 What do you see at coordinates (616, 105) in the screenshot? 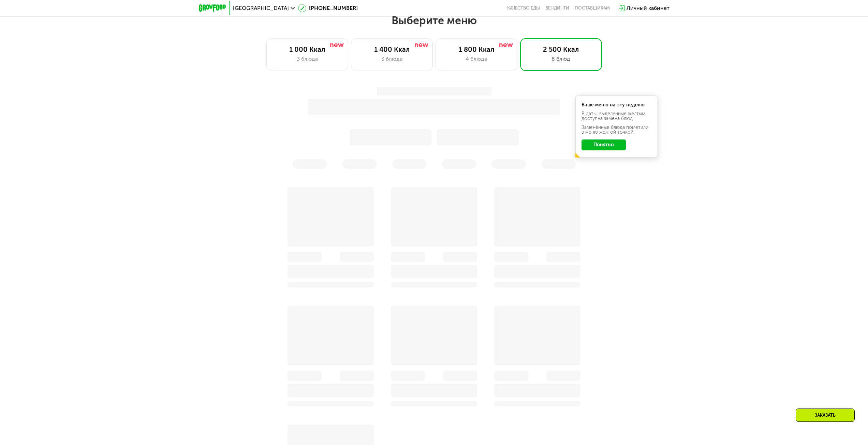
I see `div: Ваше меню на эту неделю` at bounding box center [616, 105].